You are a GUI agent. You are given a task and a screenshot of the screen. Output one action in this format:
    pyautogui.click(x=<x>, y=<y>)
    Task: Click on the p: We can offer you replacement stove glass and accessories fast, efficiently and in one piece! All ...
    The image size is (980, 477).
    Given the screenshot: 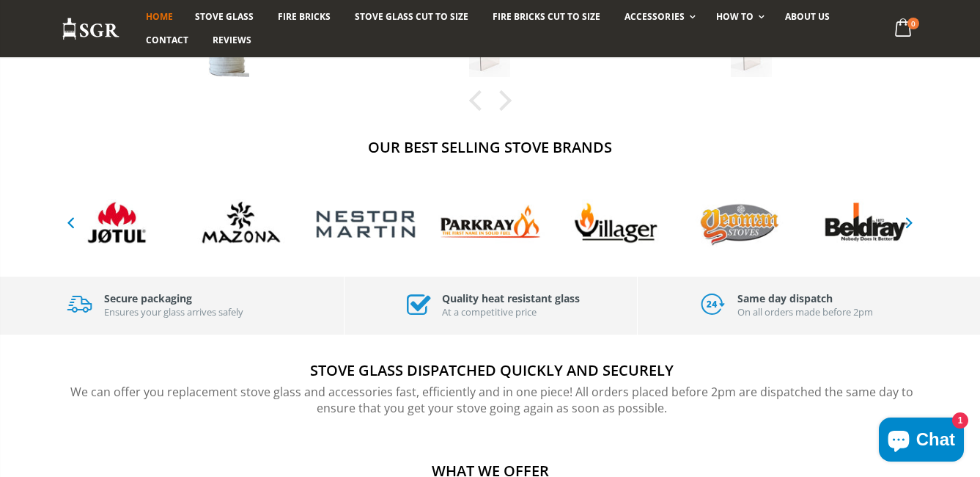 What is the action you would take?
    pyautogui.click(x=491, y=399)
    